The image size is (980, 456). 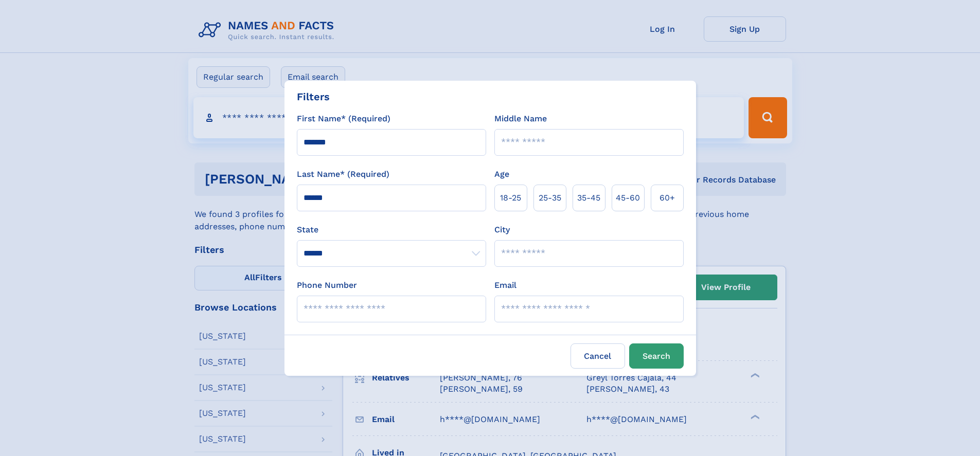 I want to click on span: 60+, so click(x=667, y=198).